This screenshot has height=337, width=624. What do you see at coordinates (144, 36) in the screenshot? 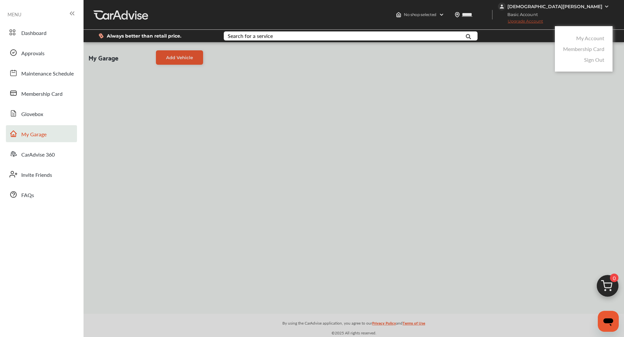
I see `span: Always better than retail price.` at bounding box center [144, 36].